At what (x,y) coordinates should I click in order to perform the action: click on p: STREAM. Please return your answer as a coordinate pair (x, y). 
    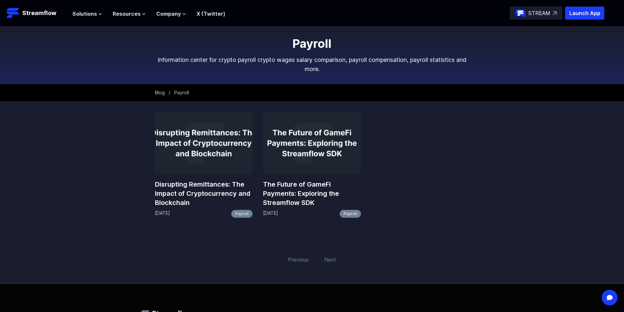
    Looking at the image, I should click on (539, 13).